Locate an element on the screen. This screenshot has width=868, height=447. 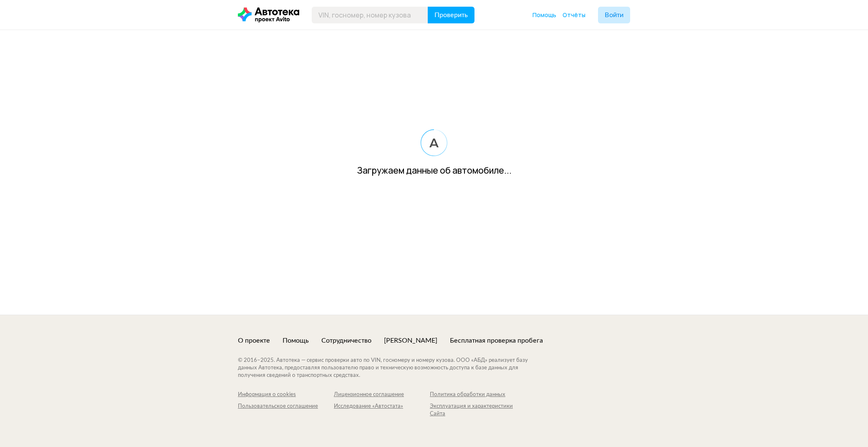
div: Эксплуатация и характеристики Сайта is located at coordinates (478, 410).